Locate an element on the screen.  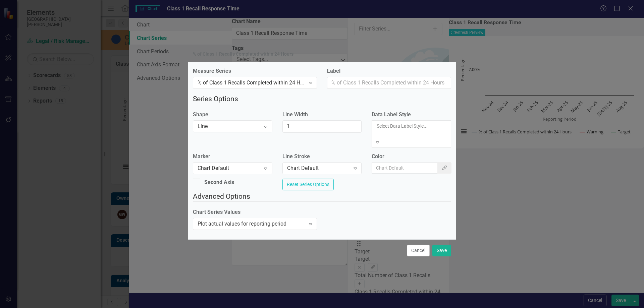
label: Line Width is located at coordinates (322, 114).